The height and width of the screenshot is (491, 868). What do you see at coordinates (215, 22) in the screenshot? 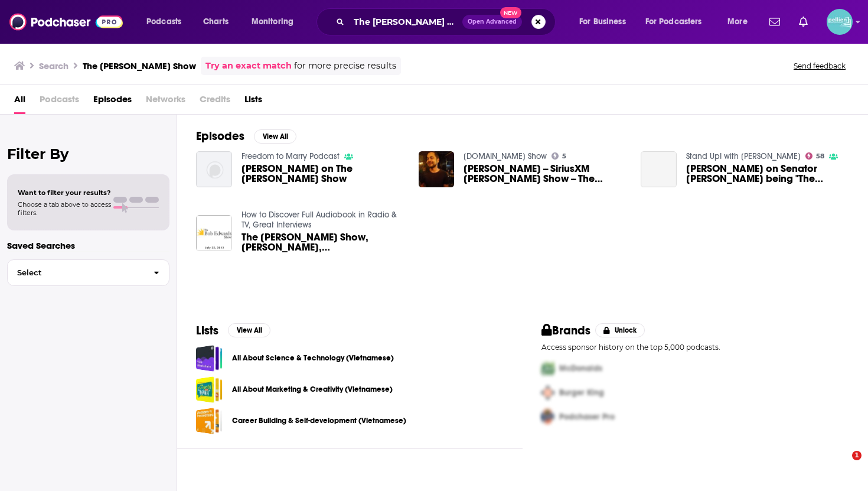
I see `span: Charts` at bounding box center [215, 22].